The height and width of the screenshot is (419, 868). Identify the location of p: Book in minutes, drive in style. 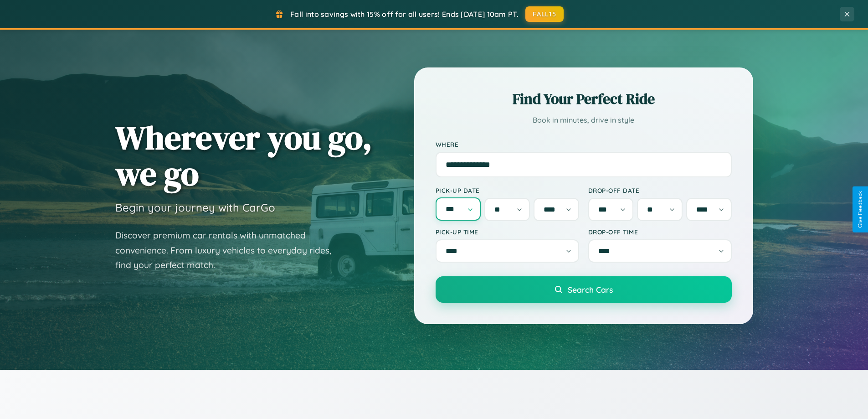
(584, 120).